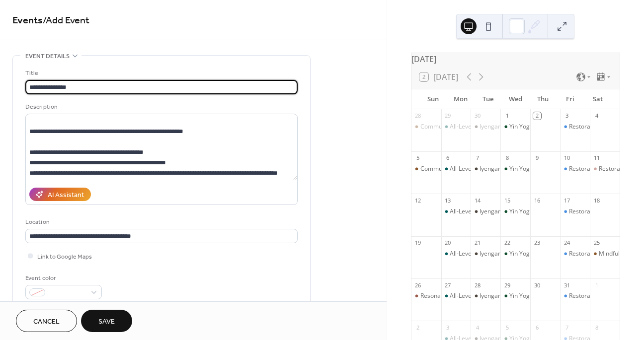 The image size is (644, 340). What do you see at coordinates (566, 285) in the screenshot?
I see `div: 31` at bounding box center [566, 285].